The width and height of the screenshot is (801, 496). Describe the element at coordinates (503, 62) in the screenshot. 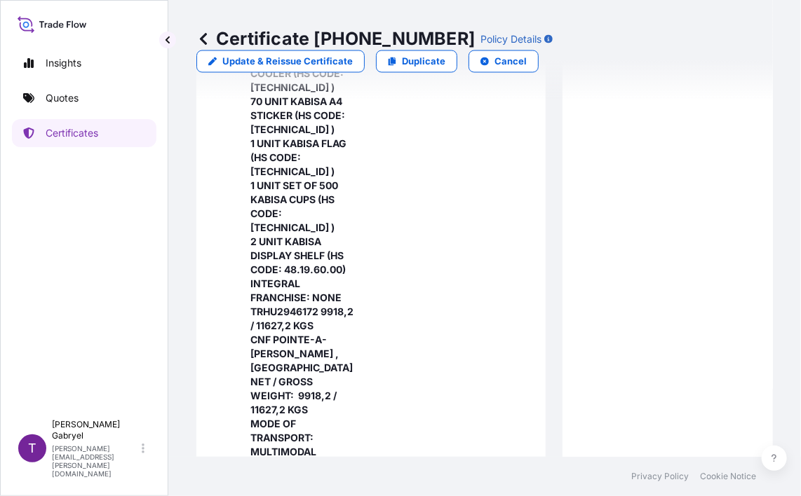

I see `button: Cancel` at that location.